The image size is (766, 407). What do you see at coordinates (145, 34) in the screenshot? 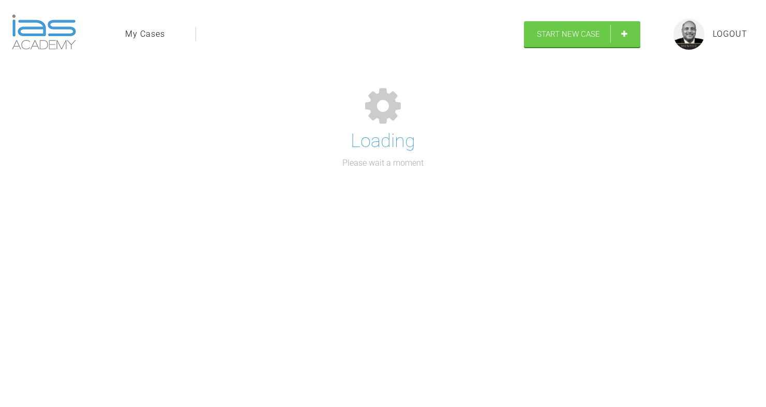
I see `a: My Cases` at bounding box center [145, 34].